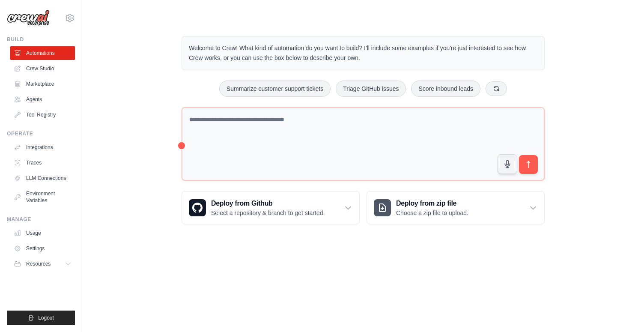 The image size is (644, 332). What do you see at coordinates (43, 147) in the screenshot?
I see `a: Integrations` at bounding box center [43, 147].